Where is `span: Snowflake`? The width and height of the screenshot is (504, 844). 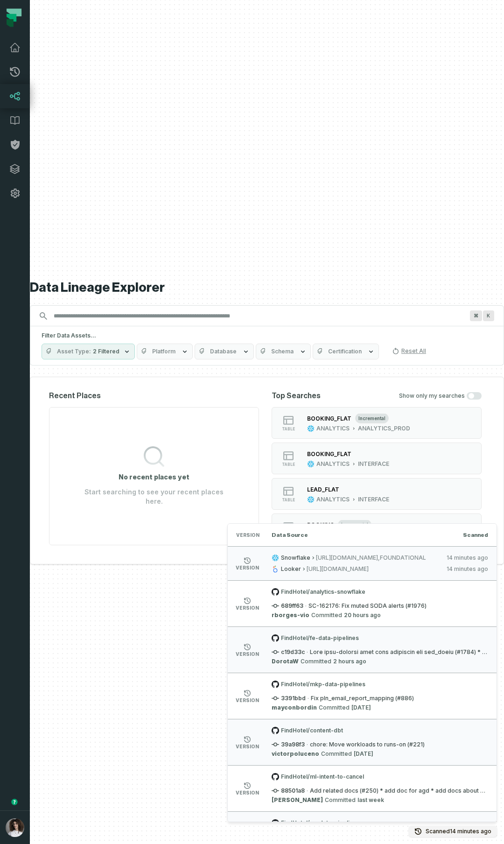
span: Snowflake is located at coordinates (295, 558).